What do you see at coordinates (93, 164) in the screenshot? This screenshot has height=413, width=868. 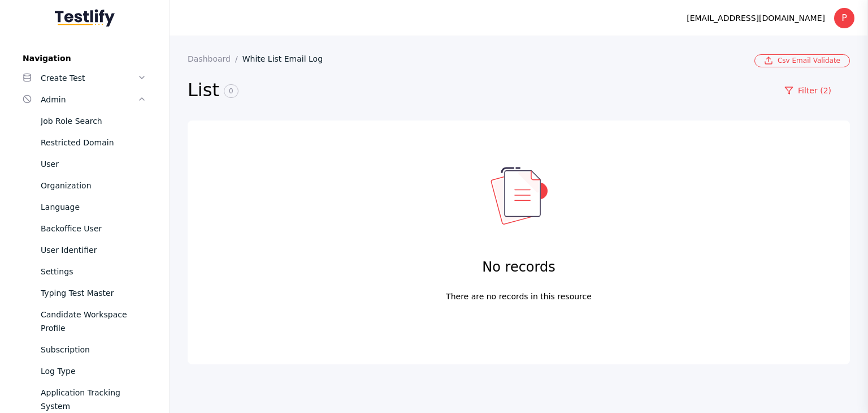 I see `div: User` at bounding box center [93, 164].